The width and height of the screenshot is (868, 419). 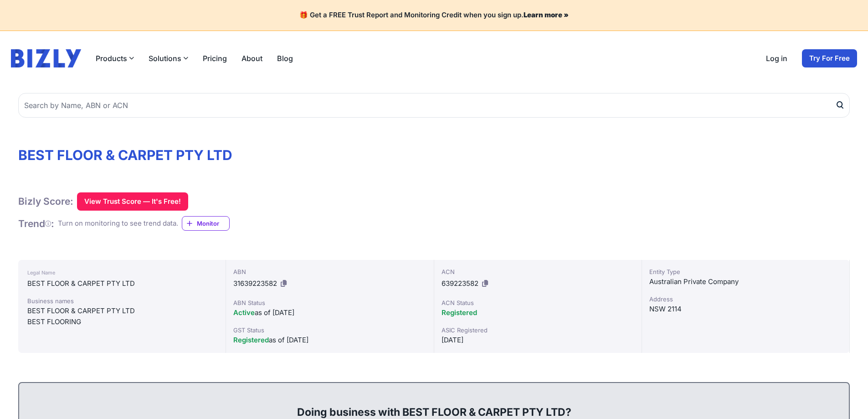 What do you see at coordinates (122, 273) in the screenshot?
I see `div: Legal Name` at bounding box center [122, 273].